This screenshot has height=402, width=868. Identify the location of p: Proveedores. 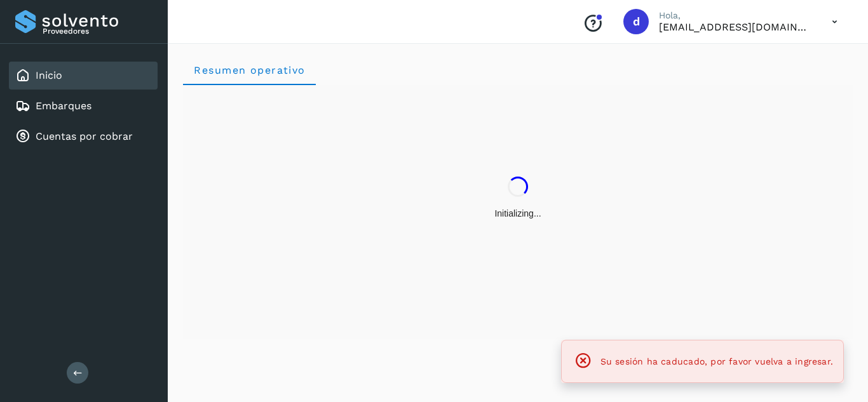
(98, 31).